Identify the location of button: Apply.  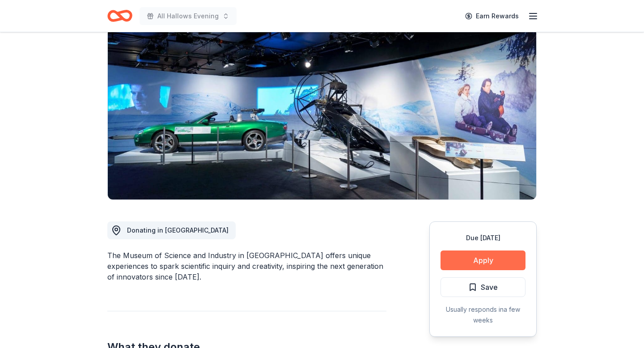
(482, 260).